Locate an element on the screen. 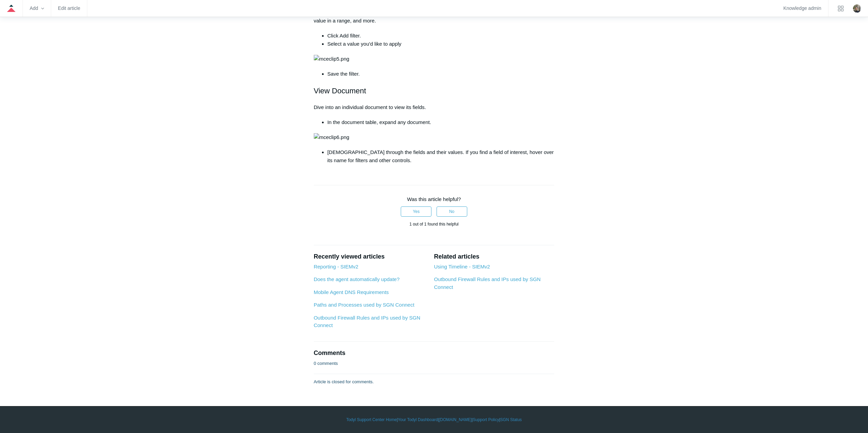 The height and width of the screenshot is (433, 868). img: mceclip6.png is located at coordinates (331, 138).